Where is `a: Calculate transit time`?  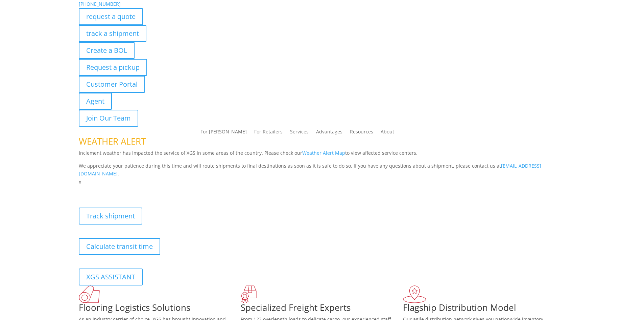
a: Calculate transit time is located at coordinates (119, 247).